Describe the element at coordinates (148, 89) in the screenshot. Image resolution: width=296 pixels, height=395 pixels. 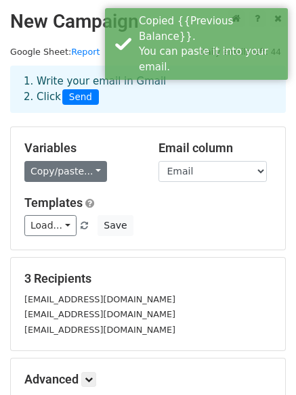
I see `div: 1. Write your email in Gmail 2. Click` at that location.